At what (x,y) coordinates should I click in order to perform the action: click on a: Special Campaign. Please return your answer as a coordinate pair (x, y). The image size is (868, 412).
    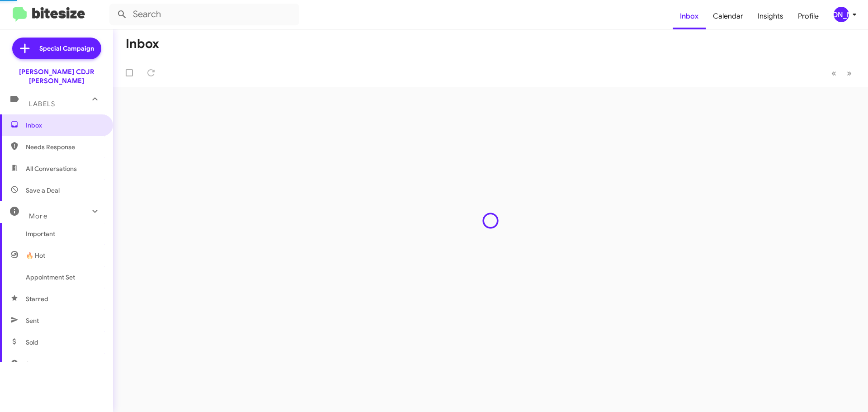
    Looking at the image, I should click on (57, 48).